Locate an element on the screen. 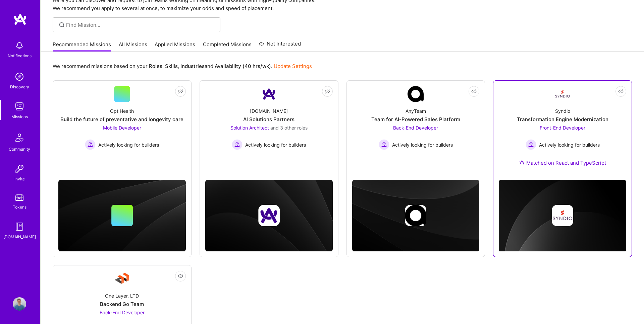 The height and width of the screenshot is (324, 644). b: Roles is located at coordinates (156, 66).